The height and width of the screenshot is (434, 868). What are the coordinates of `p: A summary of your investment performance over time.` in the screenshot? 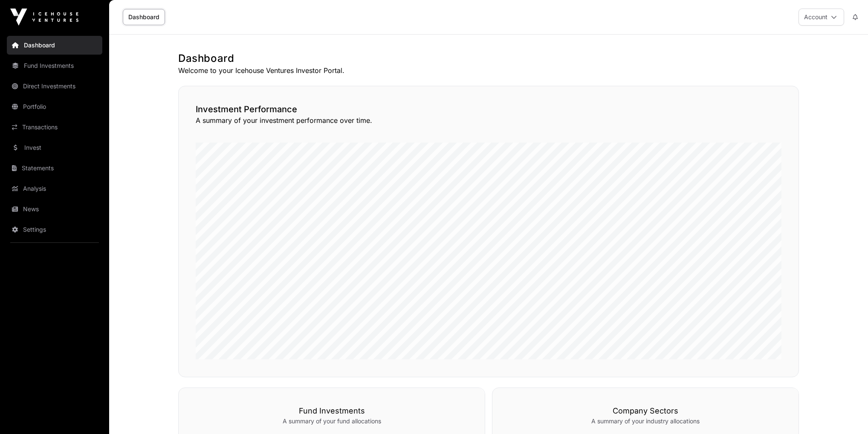 It's located at (489, 120).